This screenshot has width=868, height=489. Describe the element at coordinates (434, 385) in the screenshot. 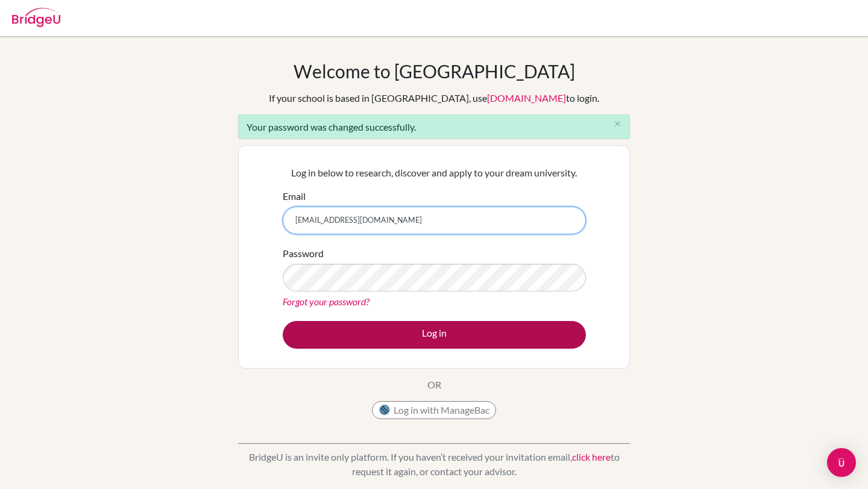

I see `p: OR` at that location.